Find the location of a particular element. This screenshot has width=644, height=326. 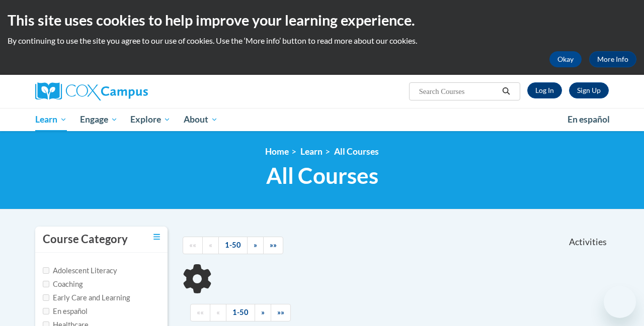

input: Search Courses is located at coordinates (458, 91).